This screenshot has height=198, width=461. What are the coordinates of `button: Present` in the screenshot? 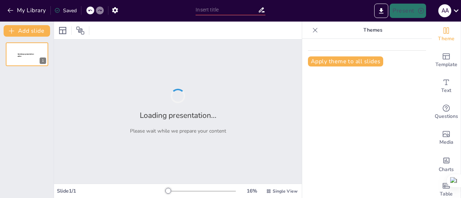 It's located at (407, 11).